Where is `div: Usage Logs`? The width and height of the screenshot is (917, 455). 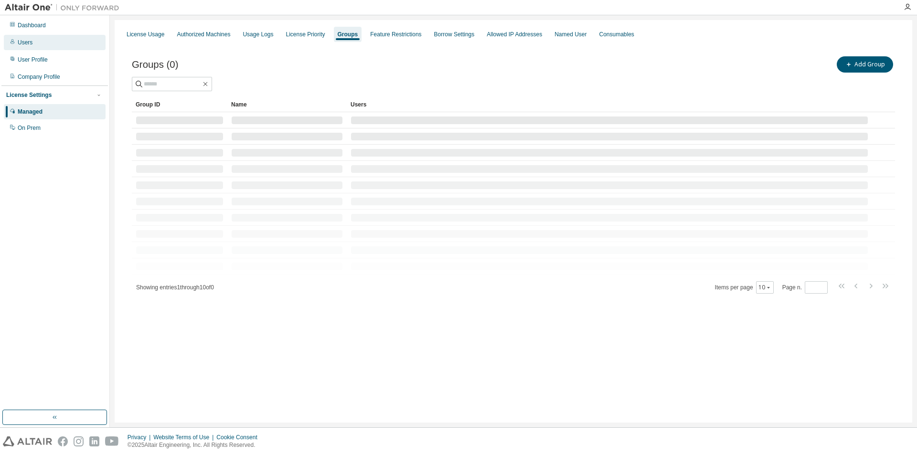 div: Usage Logs is located at coordinates (258, 34).